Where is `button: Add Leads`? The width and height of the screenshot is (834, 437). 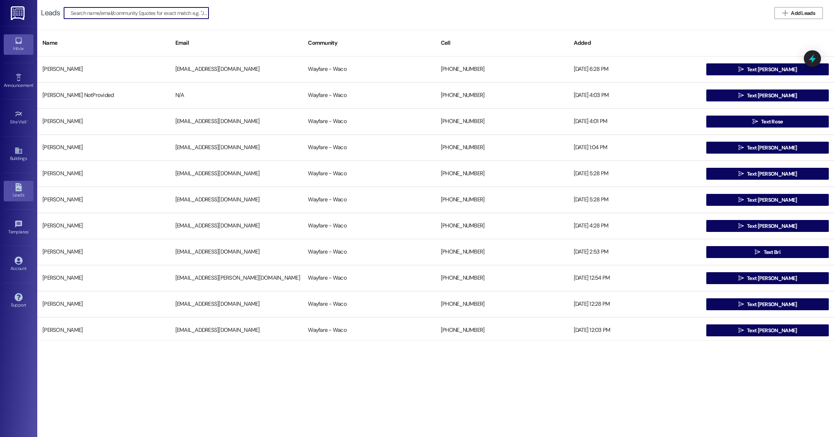
button: Add Leads is located at coordinates (799, 13).